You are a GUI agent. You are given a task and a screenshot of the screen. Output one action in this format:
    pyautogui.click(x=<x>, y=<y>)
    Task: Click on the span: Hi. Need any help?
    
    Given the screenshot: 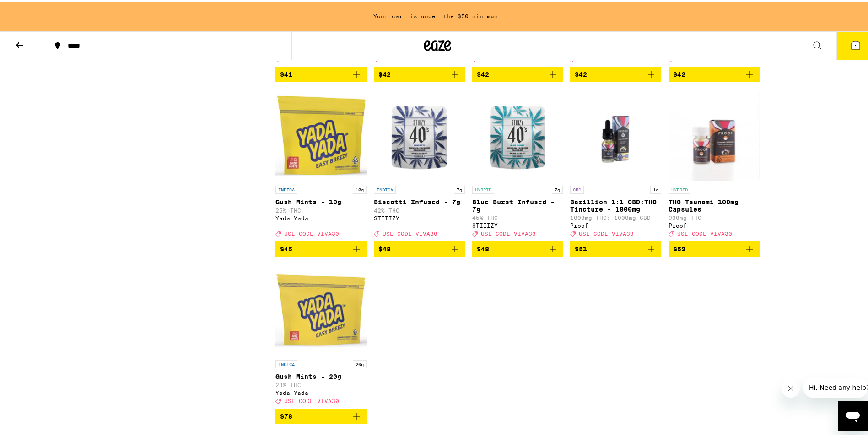 What is the action you would take?
    pyautogui.click(x=36, y=10)
    